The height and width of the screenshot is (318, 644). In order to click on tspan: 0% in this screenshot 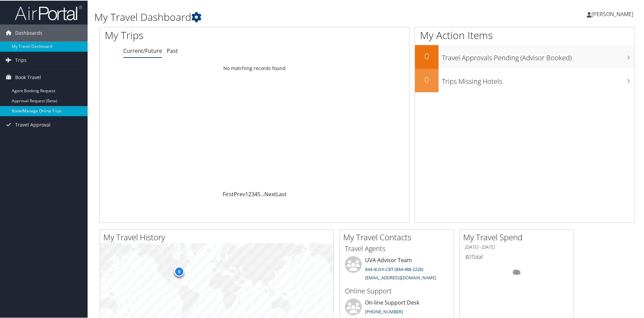, I will do `click(517, 272)`.